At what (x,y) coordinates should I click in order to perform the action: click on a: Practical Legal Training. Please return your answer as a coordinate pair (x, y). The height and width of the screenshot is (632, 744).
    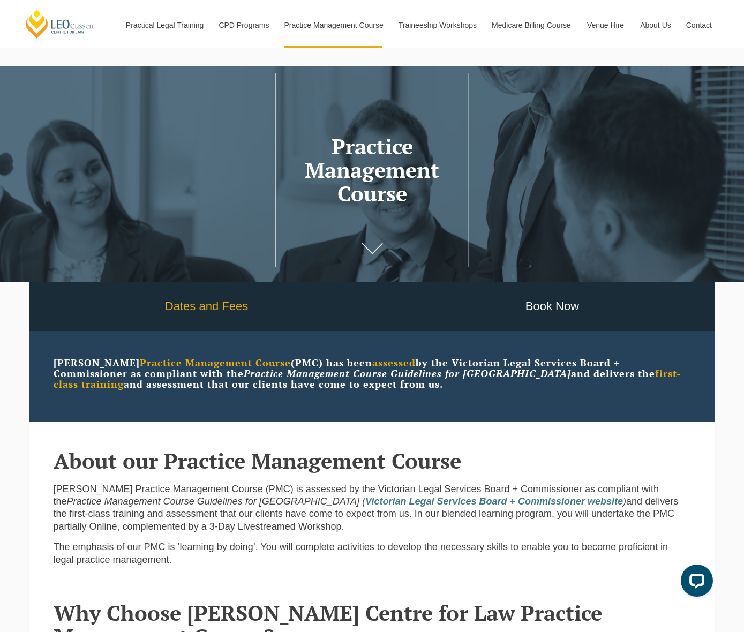
    Looking at the image, I should click on (164, 25).